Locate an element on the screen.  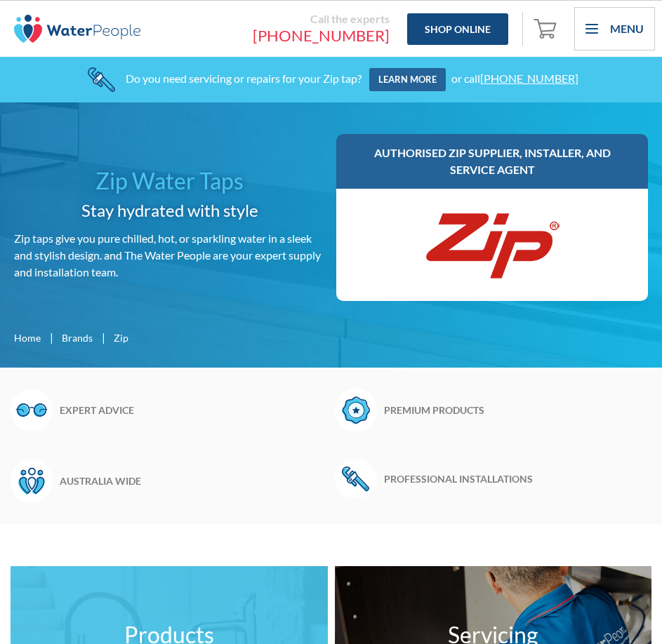
img: Glasses is located at coordinates (31, 410).